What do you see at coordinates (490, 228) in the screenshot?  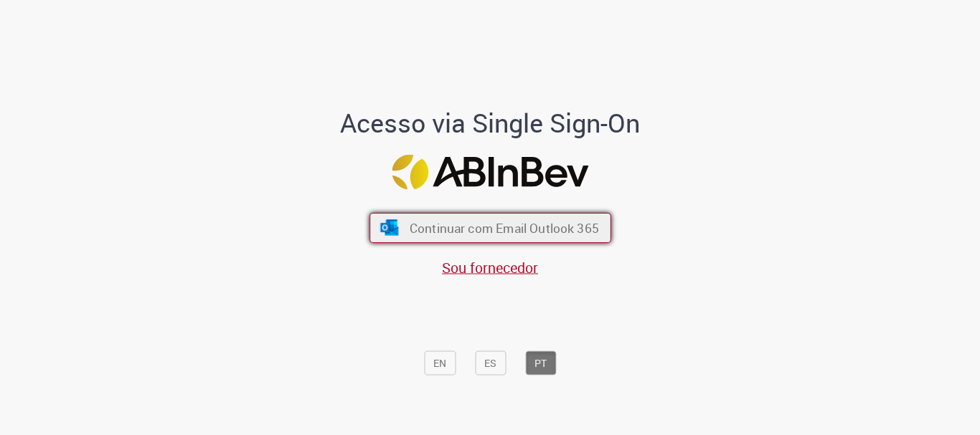 I see `button: ícone Azure/Microsoft 360 Continuar com Email Outlook 365` at bounding box center [490, 228].